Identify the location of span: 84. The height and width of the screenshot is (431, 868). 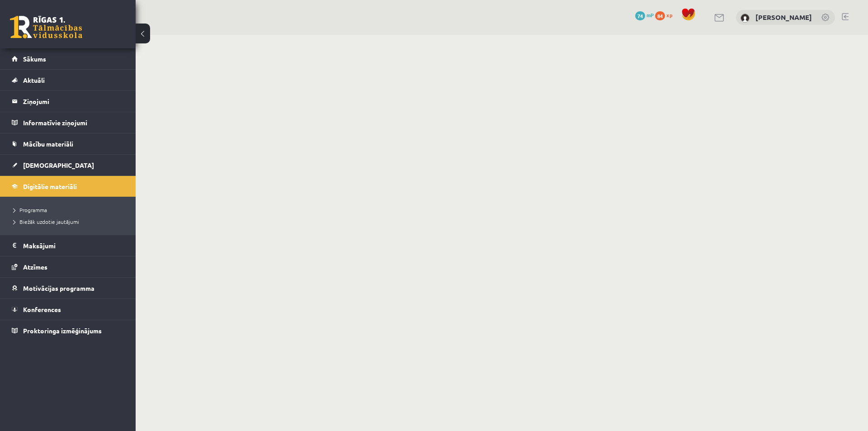
(660, 16).